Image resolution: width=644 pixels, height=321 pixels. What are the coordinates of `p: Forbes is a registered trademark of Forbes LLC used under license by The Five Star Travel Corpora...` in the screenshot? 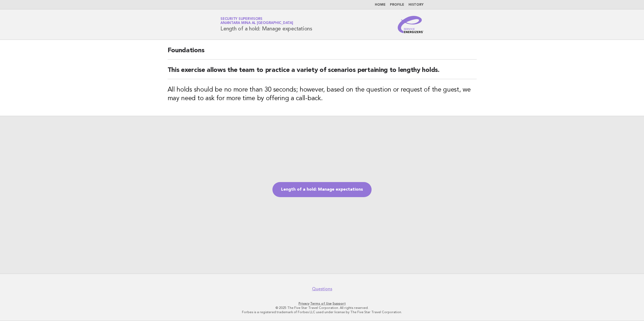 It's located at (322, 312).